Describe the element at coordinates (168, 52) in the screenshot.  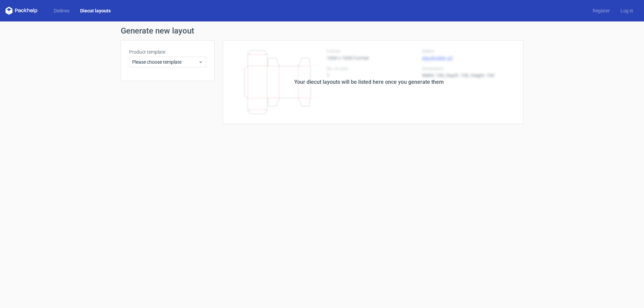
I see `label: Product template` at that location.